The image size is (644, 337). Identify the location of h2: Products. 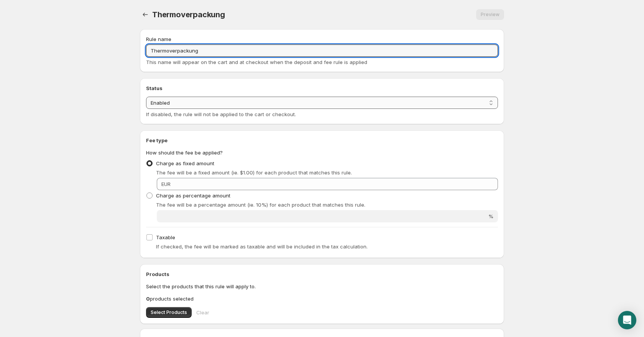
(322, 274).